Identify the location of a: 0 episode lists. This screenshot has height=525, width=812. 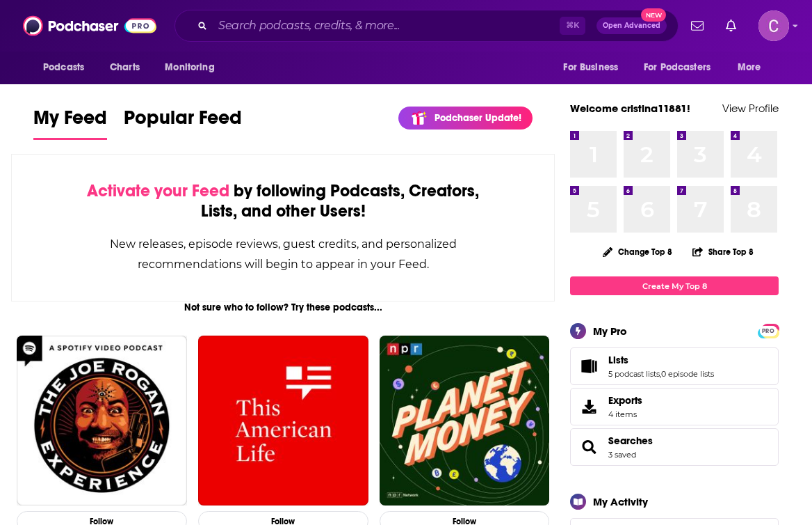
(688, 374).